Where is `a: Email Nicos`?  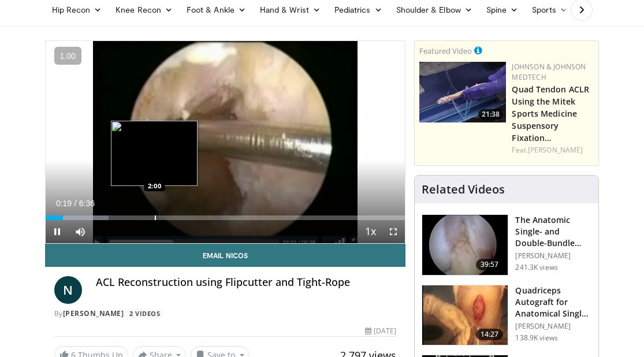 a: Email Nicos is located at coordinates (225, 255).